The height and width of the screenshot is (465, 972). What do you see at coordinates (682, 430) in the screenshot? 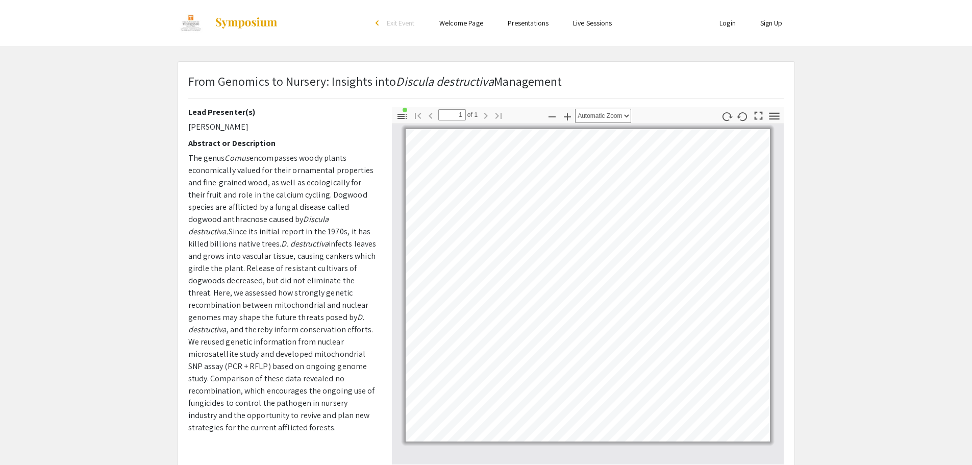
I see `a: http://www.greenthumbsgarden.com/products/kousa-dogwood-seedling.%20Accessed%2020%20Sept.%202024` at bounding box center [682, 430].